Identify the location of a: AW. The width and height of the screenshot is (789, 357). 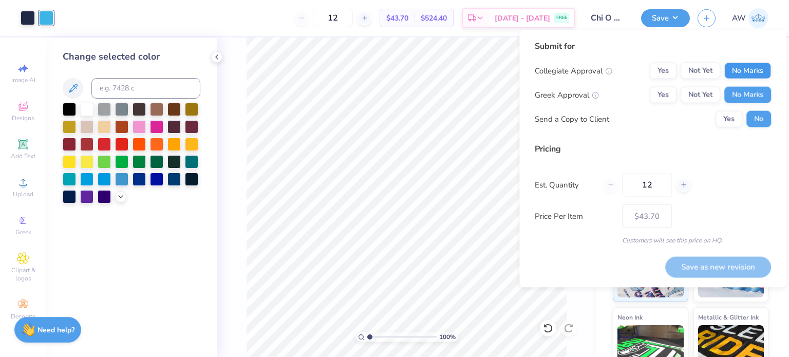
(750, 18).